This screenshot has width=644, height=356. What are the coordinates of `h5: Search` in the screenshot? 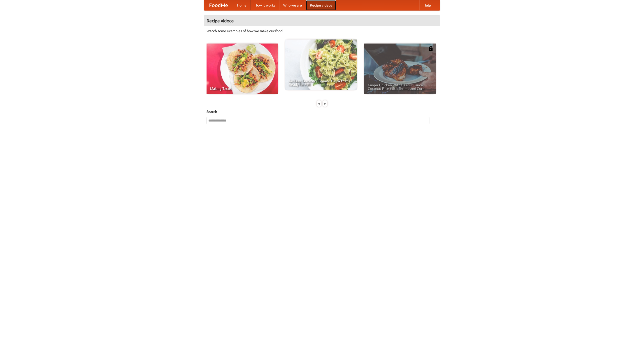 It's located at (322, 112).